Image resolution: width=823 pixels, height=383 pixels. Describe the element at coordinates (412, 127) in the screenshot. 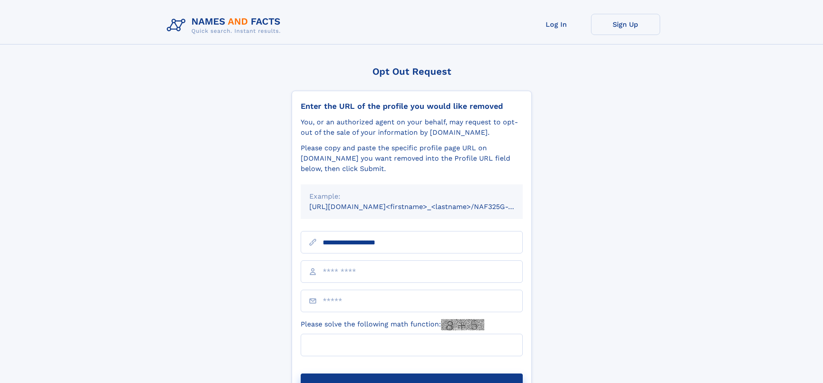

I see `div: You, or an authorized agent on your behalf, may request to opt-out of the sale of your informatio...` at that location.